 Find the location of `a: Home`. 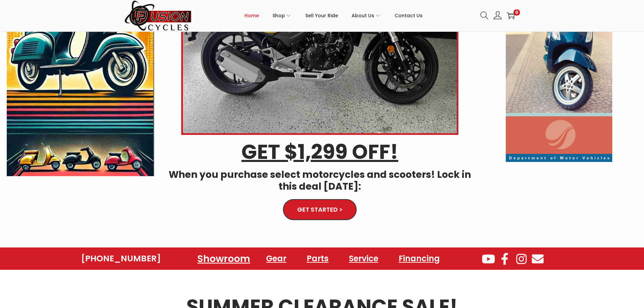

a: Home is located at coordinates (251, 16).